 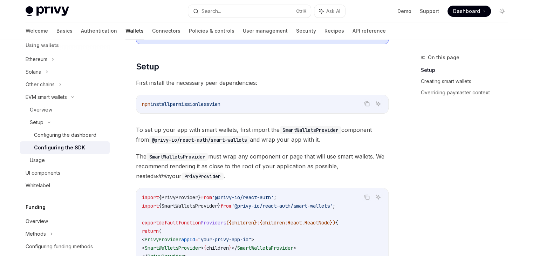 What do you see at coordinates (40, 84) in the screenshot?
I see `div: Other chains` at bounding box center [40, 84].